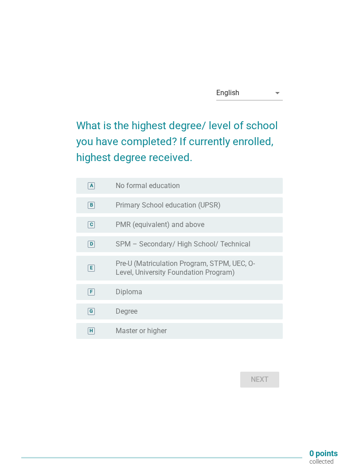 The width and height of the screenshot is (359, 469). Describe the element at coordinates (141, 331) in the screenshot. I see `label: Master or higher` at that location.